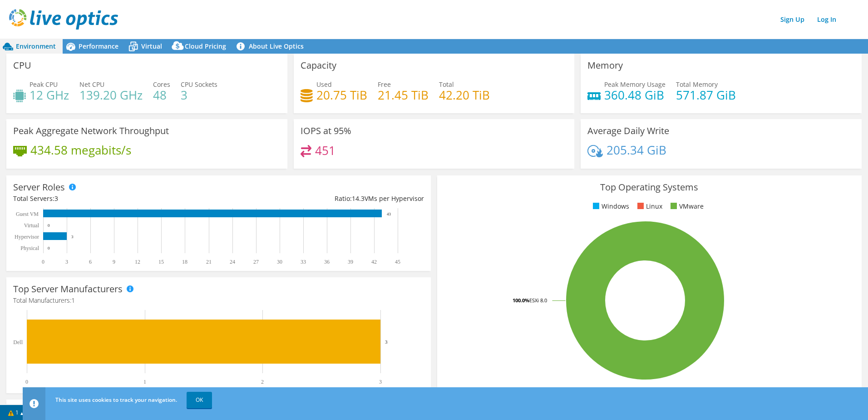 This screenshot has width=868, height=420. Describe the element at coordinates (18, 342) in the screenshot. I see `text: Dell` at that location.